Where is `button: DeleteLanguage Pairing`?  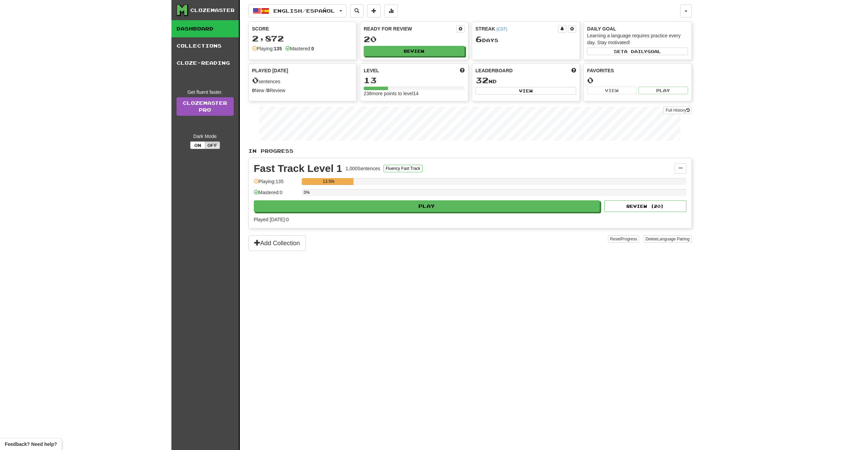
button: DeleteLanguage Pairing is located at coordinates (668, 239).